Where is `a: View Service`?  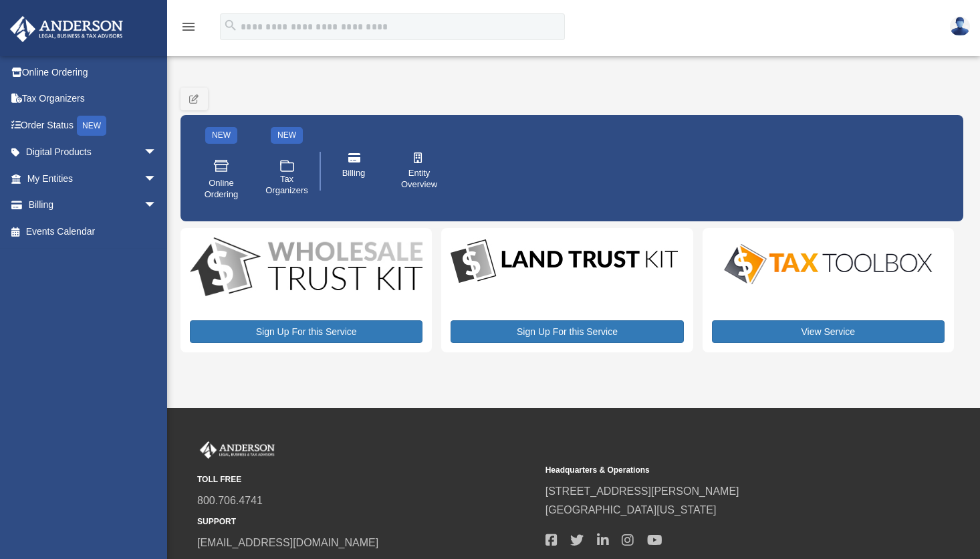
a: View Service is located at coordinates (829, 332).